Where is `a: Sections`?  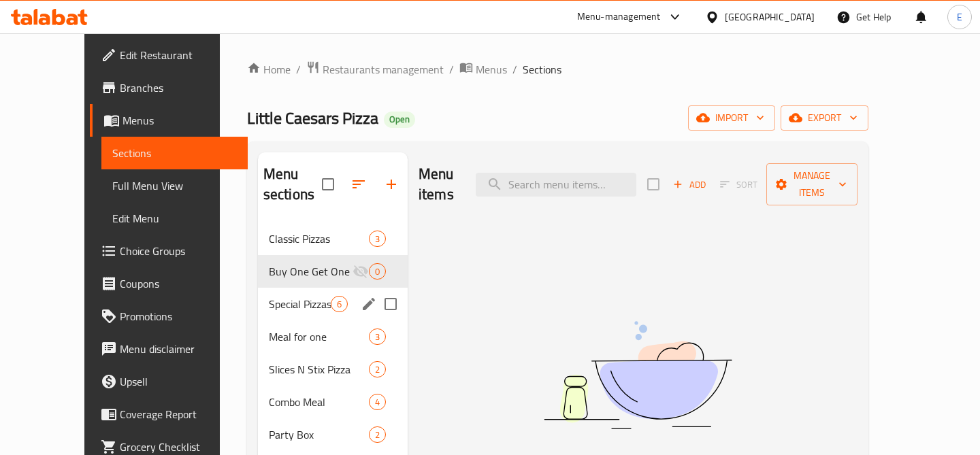
a: Sections is located at coordinates (175, 153).